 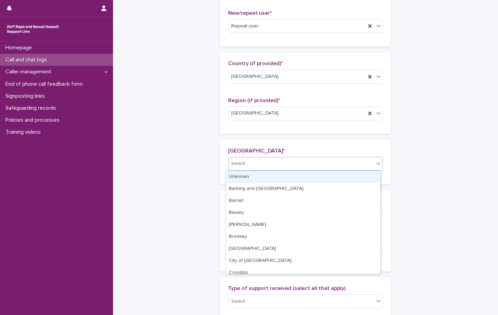 What do you see at coordinates (245, 26) in the screenshot?
I see `span: Repeat user` at bounding box center [245, 26].